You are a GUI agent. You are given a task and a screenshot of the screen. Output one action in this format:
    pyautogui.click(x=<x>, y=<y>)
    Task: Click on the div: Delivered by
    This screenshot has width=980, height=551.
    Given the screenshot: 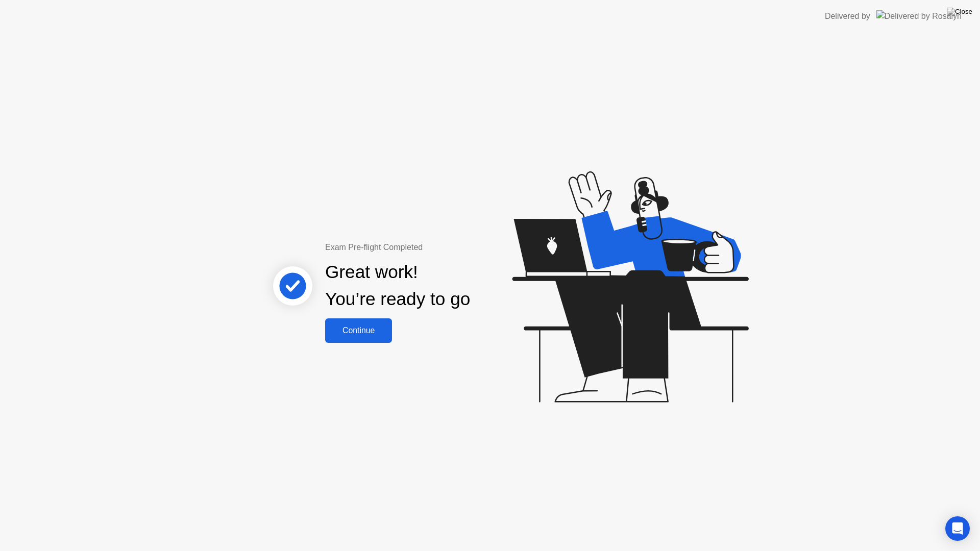 What is the action you would take?
    pyautogui.click(x=847, y=16)
    